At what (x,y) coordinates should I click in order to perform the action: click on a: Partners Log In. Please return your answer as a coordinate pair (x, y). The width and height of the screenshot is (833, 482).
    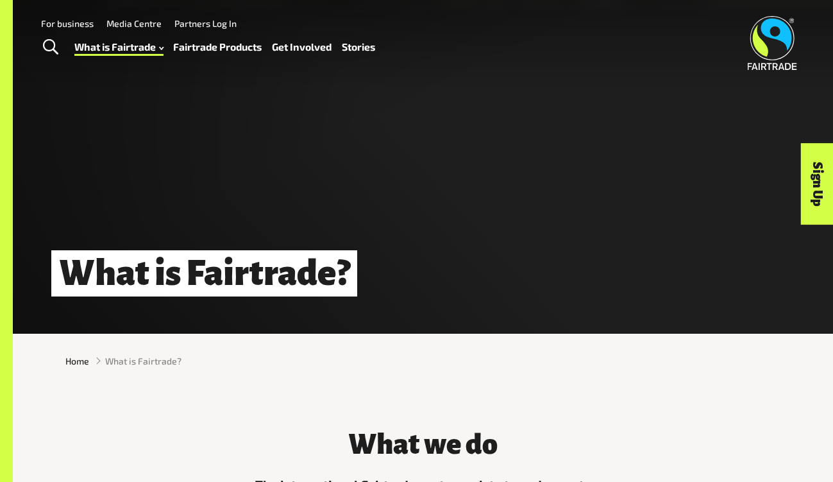
    Looking at the image, I should click on (205, 23).